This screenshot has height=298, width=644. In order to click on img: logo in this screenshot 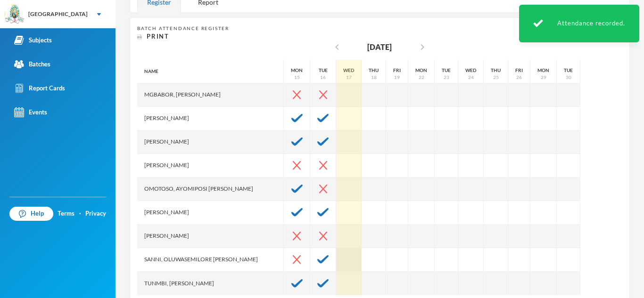, I will do `click(15, 15)`.